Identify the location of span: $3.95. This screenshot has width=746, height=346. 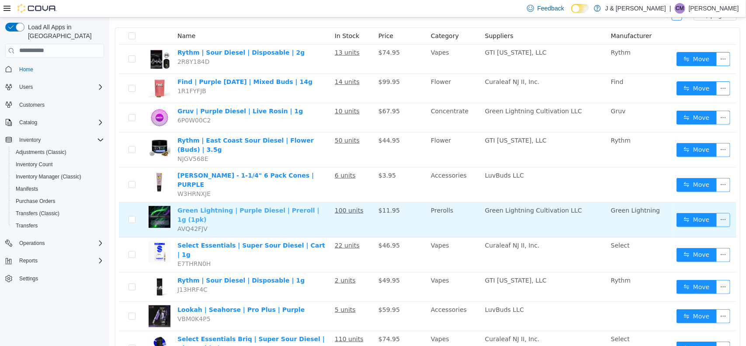
(278, 158).